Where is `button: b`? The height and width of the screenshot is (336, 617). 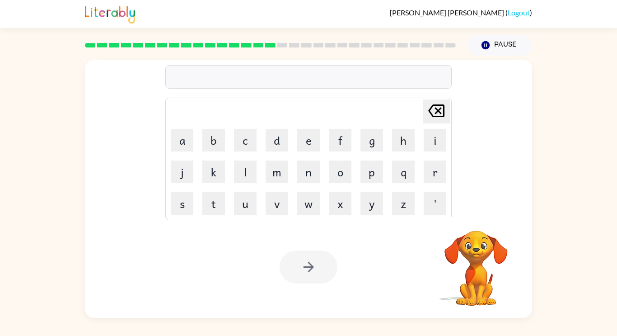 button: b is located at coordinates (214, 140).